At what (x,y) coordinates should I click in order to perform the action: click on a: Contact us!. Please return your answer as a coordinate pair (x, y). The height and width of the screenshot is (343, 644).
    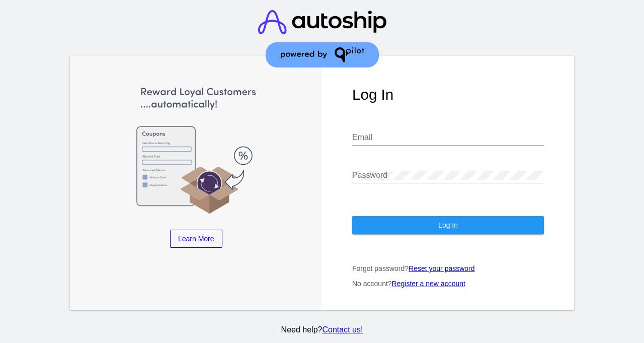
    Looking at the image, I should click on (342, 329).